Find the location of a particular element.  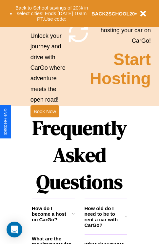

b: BACK2SCHOOL20 is located at coordinates (113, 13).